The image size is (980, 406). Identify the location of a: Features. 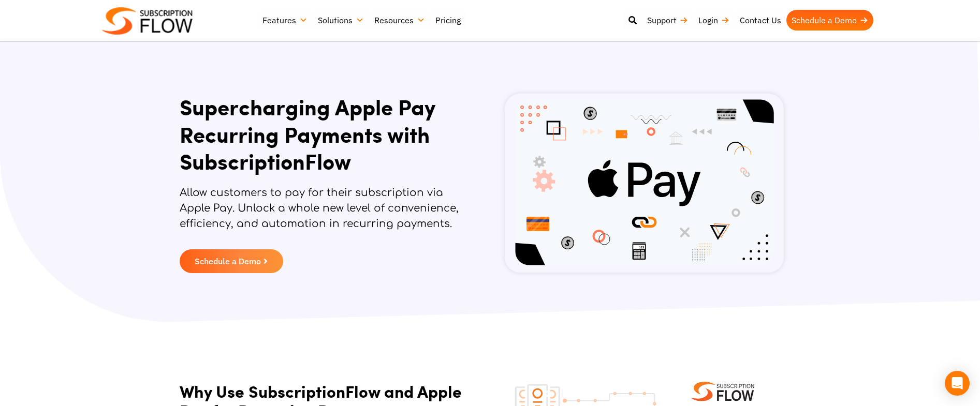
(285, 20).